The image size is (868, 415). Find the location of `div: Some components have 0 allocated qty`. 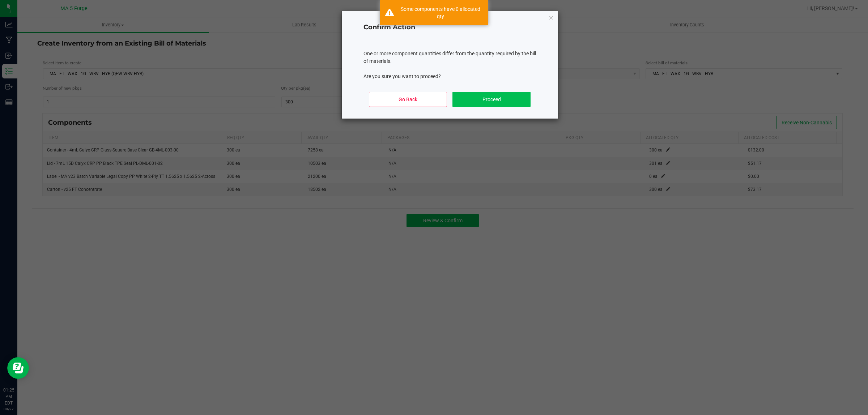

div: Some components have 0 allocated qty is located at coordinates (440, 13).